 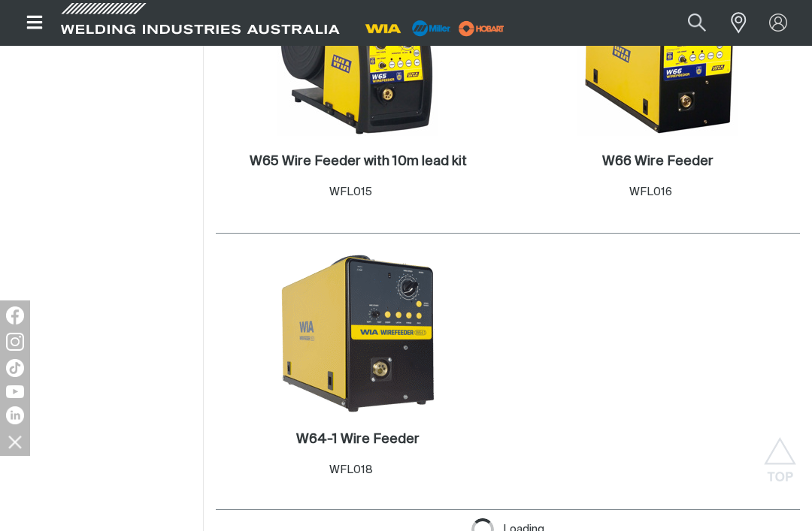 I want to click on img: LinkedIn, so click(x=15, y=416).